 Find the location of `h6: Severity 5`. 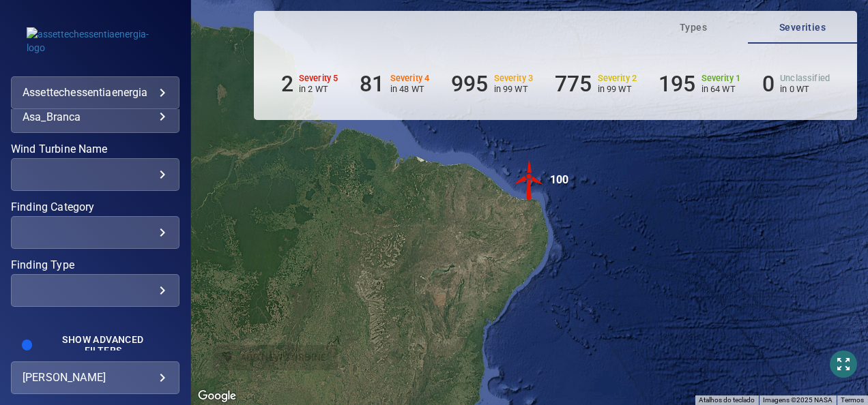

h6: Severity 5 is located at coordinates (319, 78).